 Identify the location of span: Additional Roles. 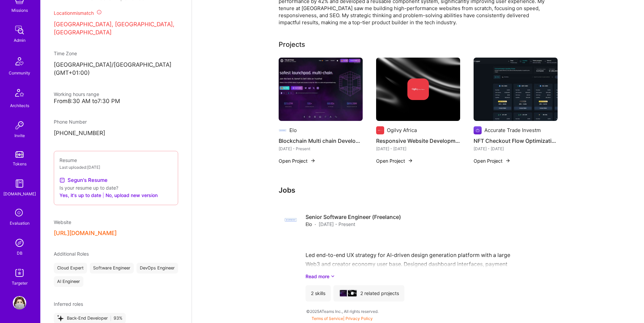
(71, 254).